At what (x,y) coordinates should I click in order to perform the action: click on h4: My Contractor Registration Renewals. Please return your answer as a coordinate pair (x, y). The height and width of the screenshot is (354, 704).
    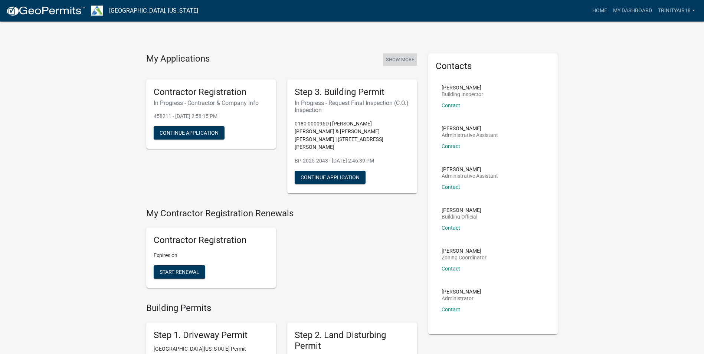
    Looking at the image, I should click on (282, 213).